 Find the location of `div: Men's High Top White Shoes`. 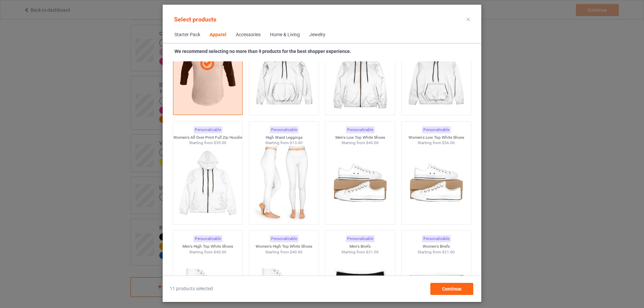

div: Men's High Top White Shoes is located at coordinates (208, 247).